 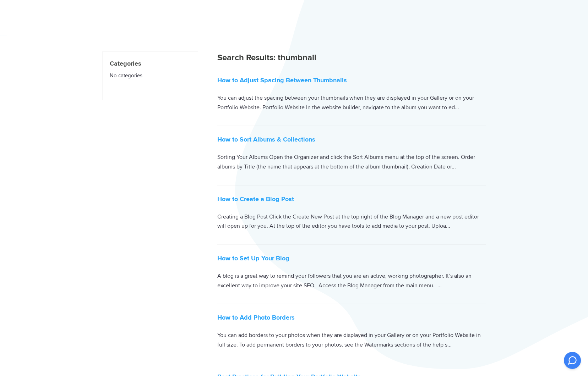 I want to click on p: You can adjust the spacing between your thumbnails when they are displayed in your Gallery or on ..., so click(x=352, y=103).